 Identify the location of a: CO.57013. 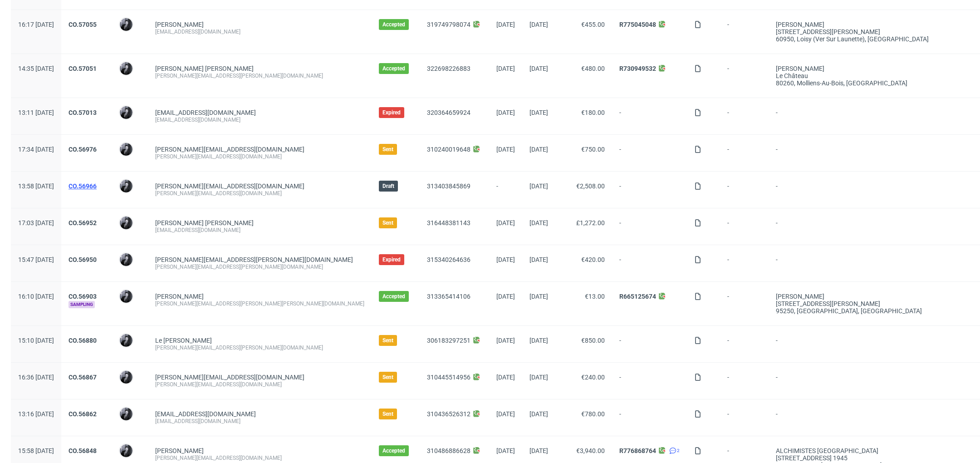
(82, 113).